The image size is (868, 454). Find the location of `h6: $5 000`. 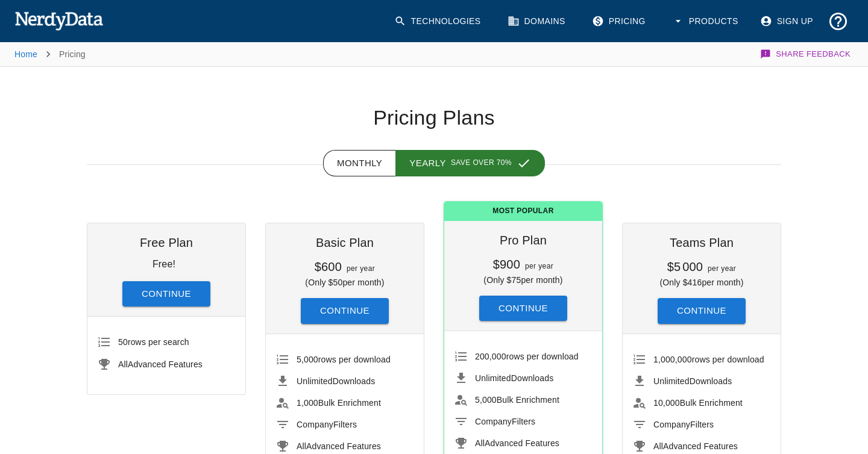

h6: $5 000 is located at coordinates (685, 267).